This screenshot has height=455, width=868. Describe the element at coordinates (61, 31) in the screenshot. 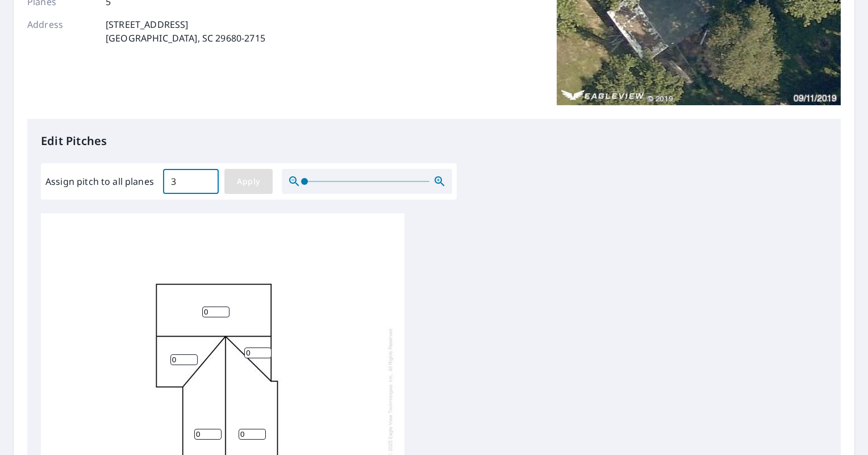

I see `p: Address` at that location.